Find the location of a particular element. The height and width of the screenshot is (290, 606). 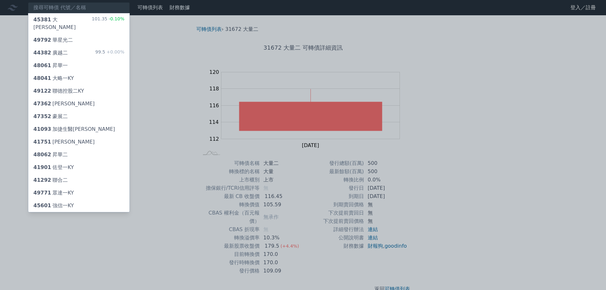

div: 聯合二 is located at coordinates (51, 180).